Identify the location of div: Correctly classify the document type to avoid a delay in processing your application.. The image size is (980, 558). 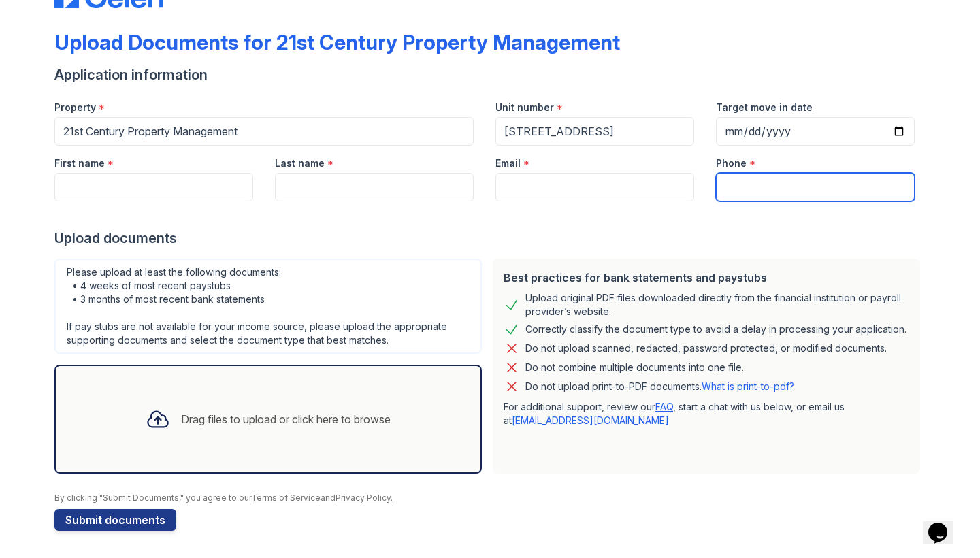
(716, 330).